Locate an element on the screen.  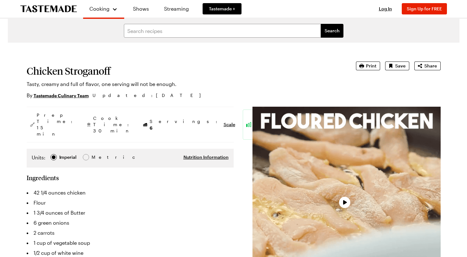
h1: Chicken Stroganoff is located at coordinates (183, 71).